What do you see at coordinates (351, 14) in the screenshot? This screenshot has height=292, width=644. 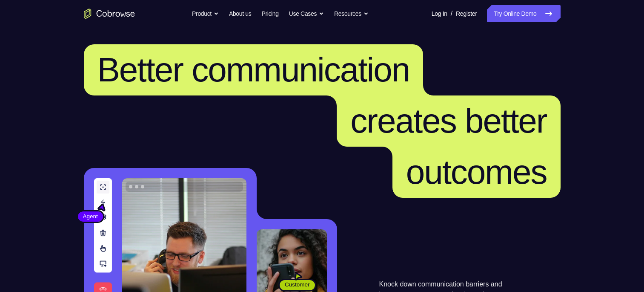 I see `button: Resources` at bounding box center [351, 14].